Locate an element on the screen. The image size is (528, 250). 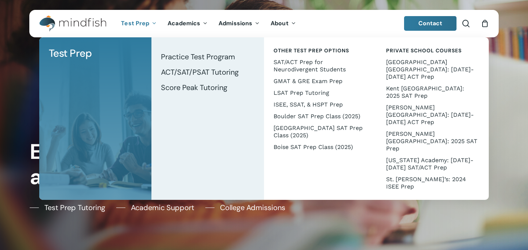
a: College Admissions is located at coordinates (245, 208).